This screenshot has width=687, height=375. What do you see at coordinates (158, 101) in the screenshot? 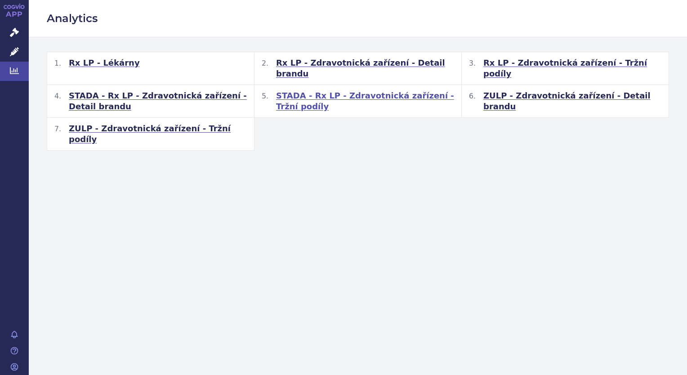
I see `span: STADA - Rx LP - Zdravotnická zařízení - Detail brandu` at bounding box center [158, 101].